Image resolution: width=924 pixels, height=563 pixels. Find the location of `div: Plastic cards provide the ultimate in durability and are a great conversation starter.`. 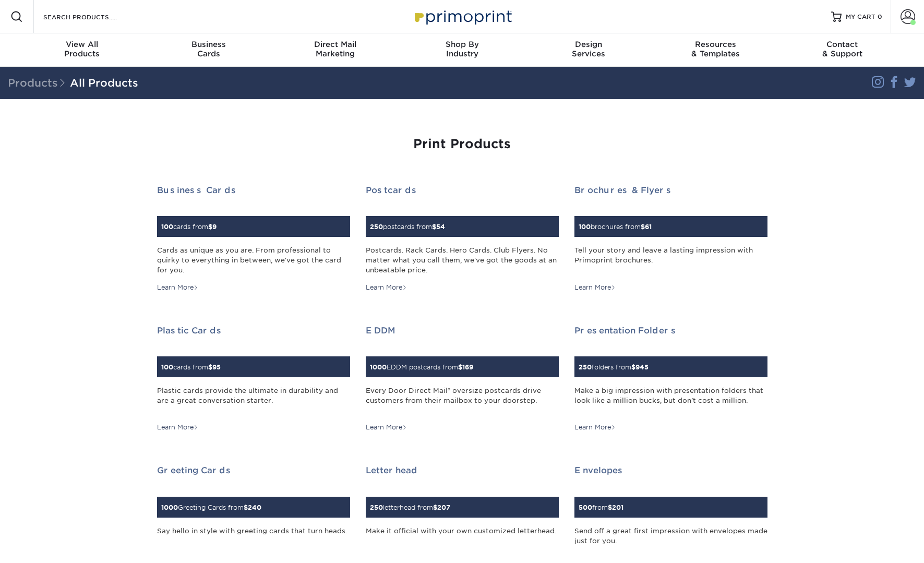

div: Plastic cards provide the ultimate in durability and are a great conversation starter. is located at coordinates (254, 401).